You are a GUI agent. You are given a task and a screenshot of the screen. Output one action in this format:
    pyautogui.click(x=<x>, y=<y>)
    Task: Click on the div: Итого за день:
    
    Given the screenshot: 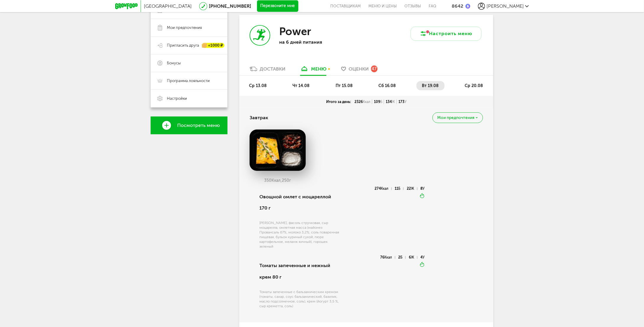 What is the action you would take?
    pyautogui.click(x=338, y=102)
    